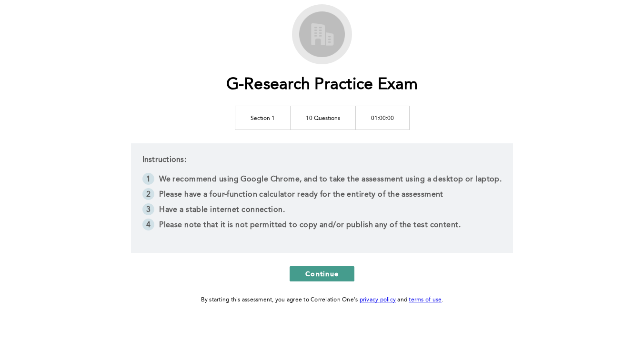 The height and width of the screenshot is (360, 644). What do you see at coordinates (382, 118) in the screenshot?
I see `td: 01:00:00` at bounding box center [382, 118].